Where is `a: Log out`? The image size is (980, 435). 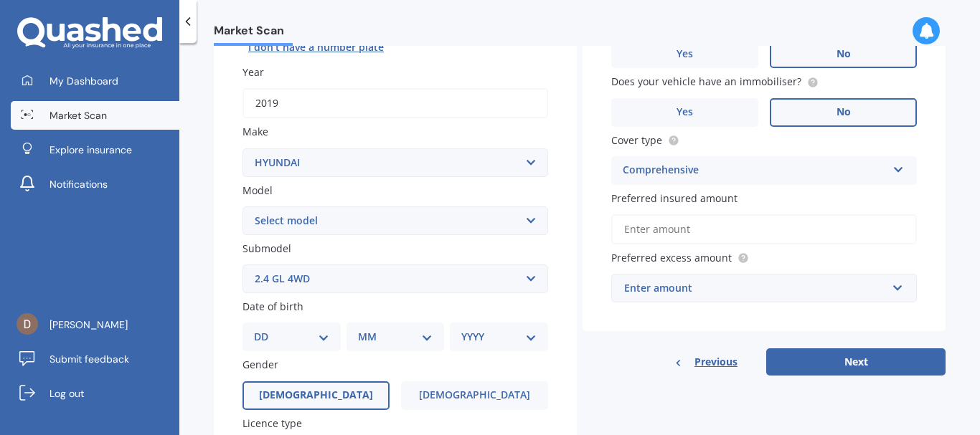
a: Log out is located at coordinates (95, 394).